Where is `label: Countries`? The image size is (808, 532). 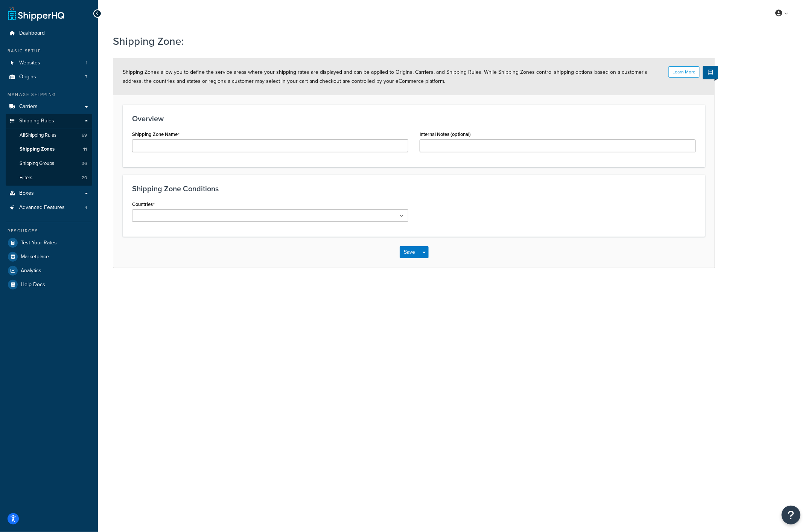 label: Countries is located at coordinates (144, 204).